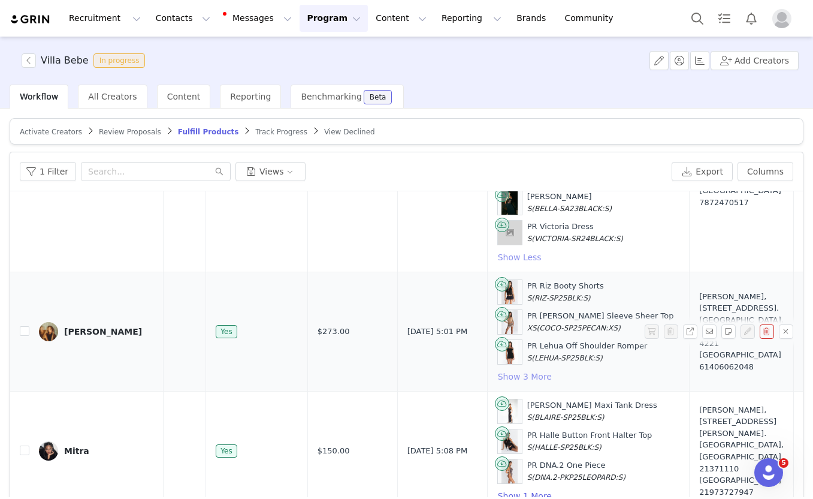 Image resolution: width=813 pixels, height=499 pixels. I want to click on span: $273.00, so click(334, 331).